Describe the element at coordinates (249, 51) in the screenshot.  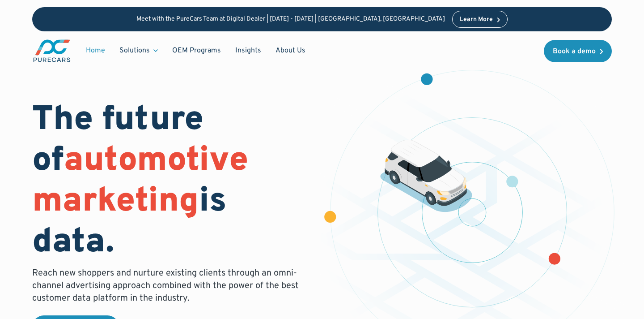
I see `a: Insights` at that location.